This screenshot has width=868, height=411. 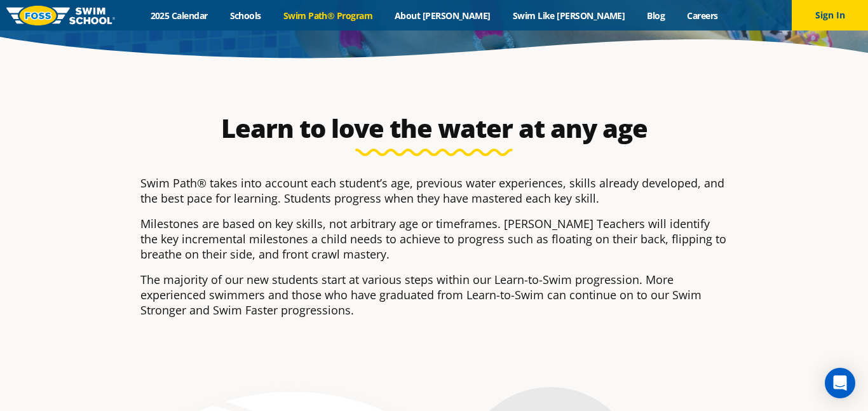 I want to click on a: Schools, so click(x=245, y=15).